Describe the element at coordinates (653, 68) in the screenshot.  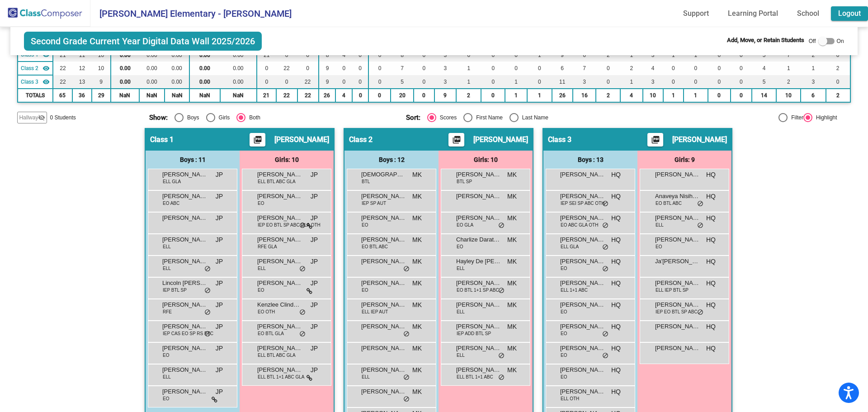
I see `td: 4` at that location.